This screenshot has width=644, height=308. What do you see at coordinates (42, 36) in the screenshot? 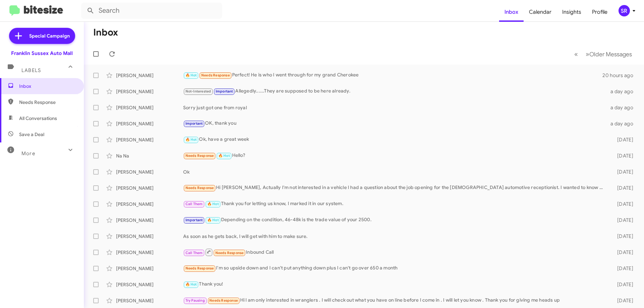
I see `a: Special Campaign` at bounding box center [42, 36].